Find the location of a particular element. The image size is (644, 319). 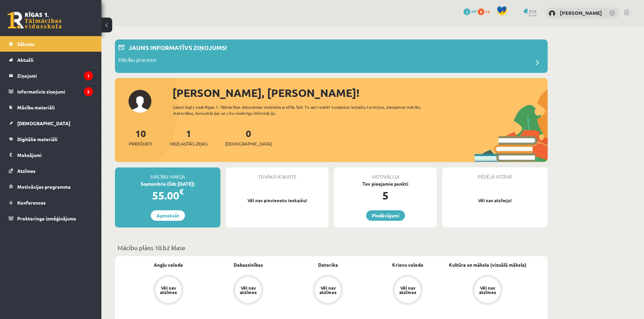

a: Kultūra un māksla (vizuālā māksla) is located at coordinates (487, 265).